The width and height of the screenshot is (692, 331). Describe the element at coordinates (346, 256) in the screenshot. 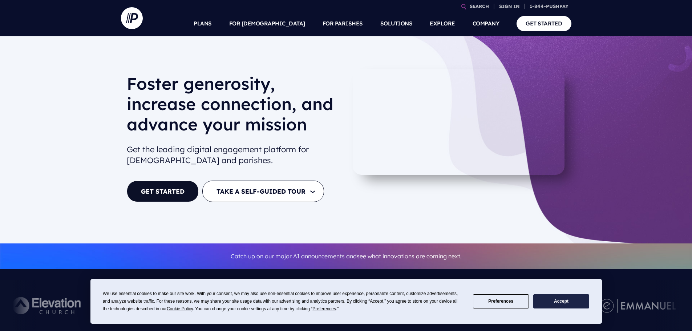

I see `p: Catch up on our major AI announcements and` at that location.